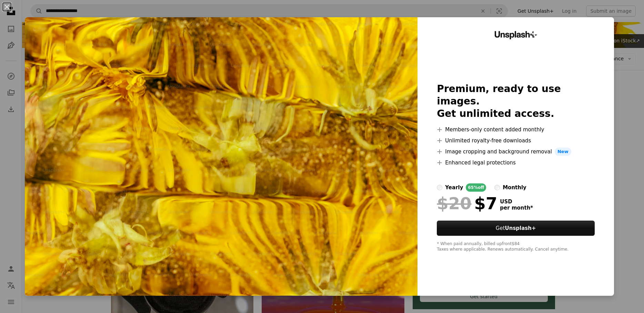  I want to click on strong: Unsplash+, so click(520, 228).